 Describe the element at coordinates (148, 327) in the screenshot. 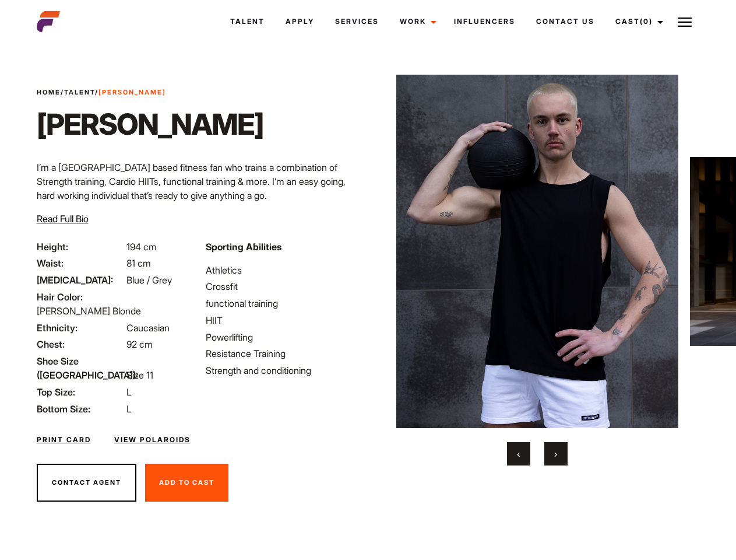

I see `span: Caucasian` at that location.